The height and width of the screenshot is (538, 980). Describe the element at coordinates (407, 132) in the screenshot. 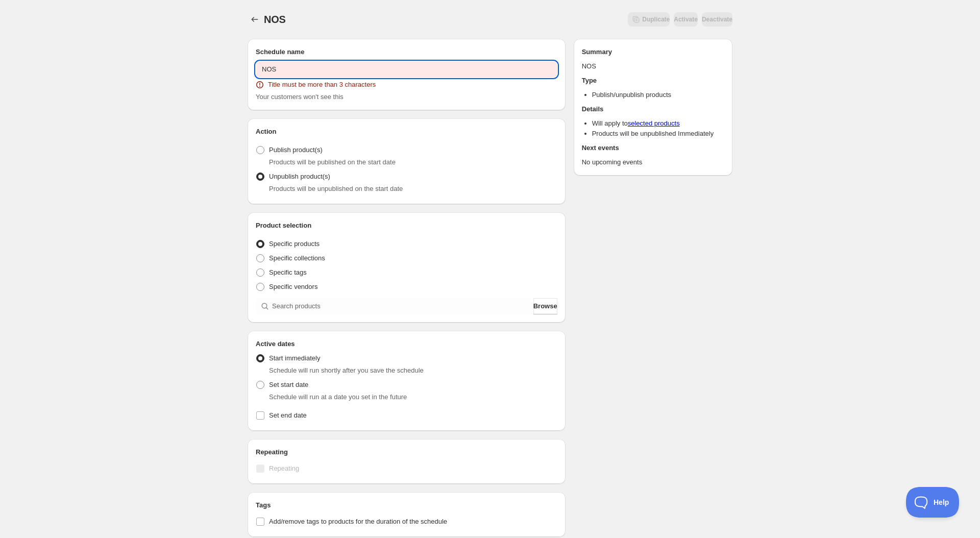

I see `h2: Action` at that location.